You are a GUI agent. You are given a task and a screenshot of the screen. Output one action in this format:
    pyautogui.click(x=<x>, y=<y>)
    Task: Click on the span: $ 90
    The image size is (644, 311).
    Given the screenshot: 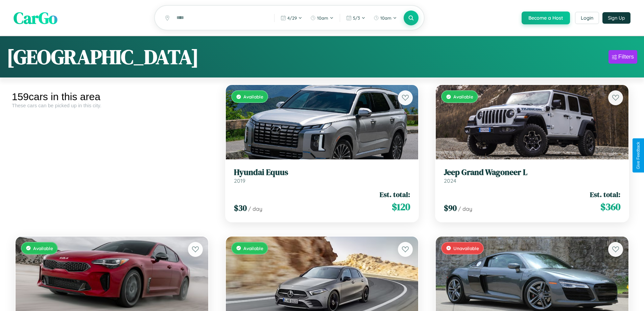 What is the action you would take?
    pyautogui.click(x=451, y=208)
    